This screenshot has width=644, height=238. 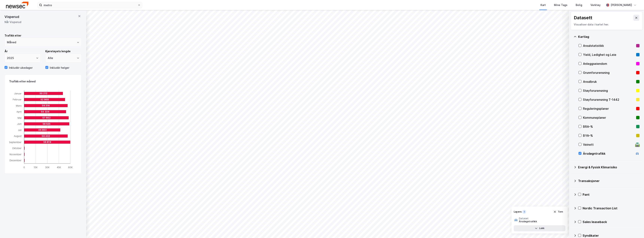 What do you see at coordinates (583, 18) in the screenshot?
I see `div: Datasett` at bounding box center [583, 18].